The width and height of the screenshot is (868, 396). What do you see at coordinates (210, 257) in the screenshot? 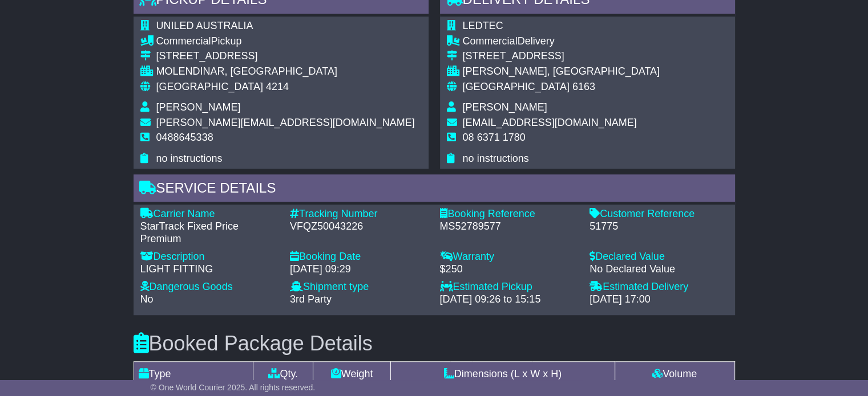
I see `div: Description` at bounding box center [210, 257].